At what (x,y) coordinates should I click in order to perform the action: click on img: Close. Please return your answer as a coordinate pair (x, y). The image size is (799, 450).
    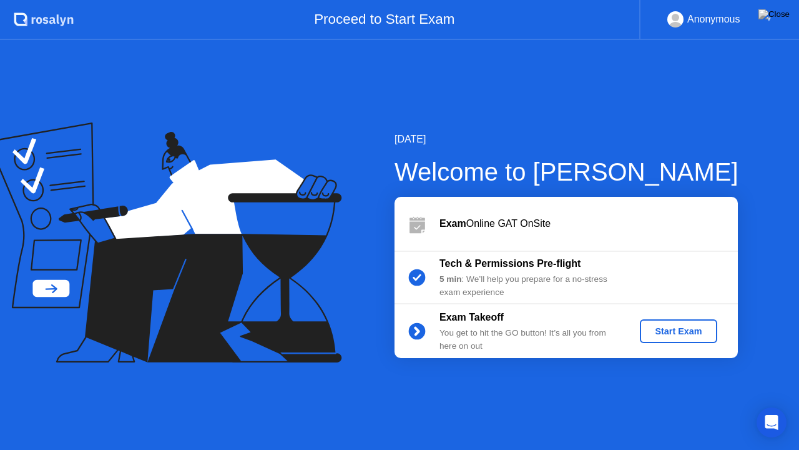
    Looking at the image, I should click on (774, 14).